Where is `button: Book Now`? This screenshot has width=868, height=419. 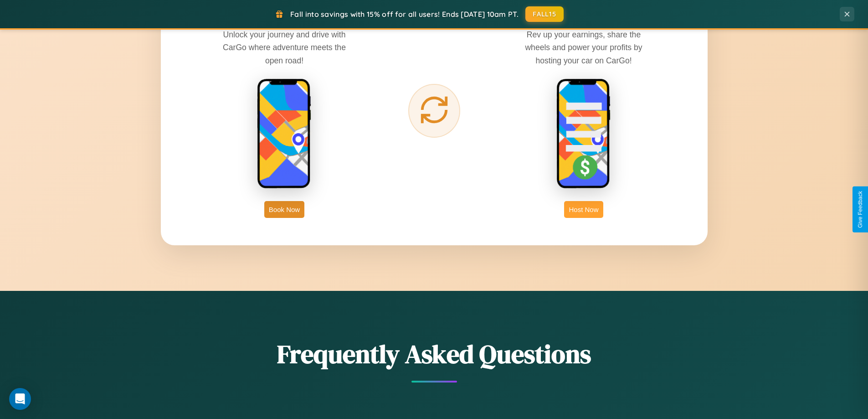 button: Book Now is located at coordinates (284, 210).